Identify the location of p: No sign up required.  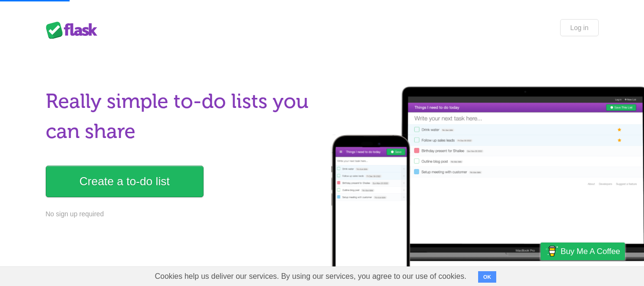
(181, 214).